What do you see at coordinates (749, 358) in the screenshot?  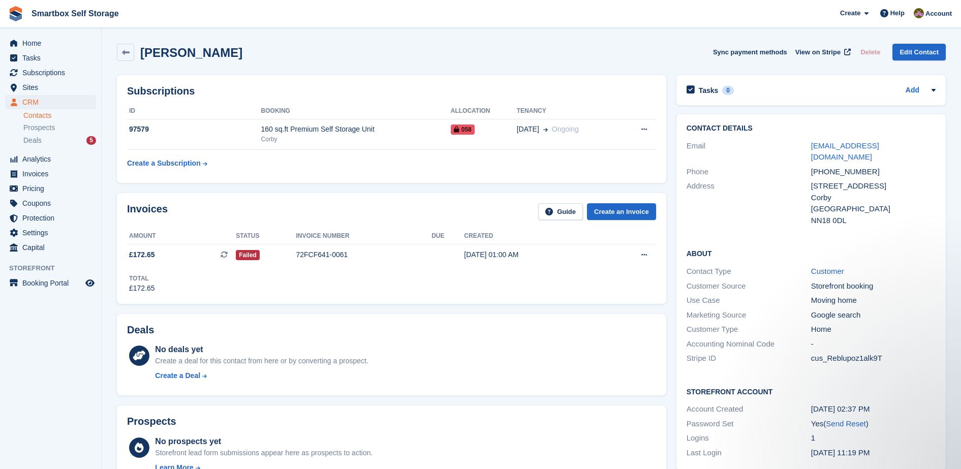 I see `div: Stripe ID` at bounding box center [749, 358].